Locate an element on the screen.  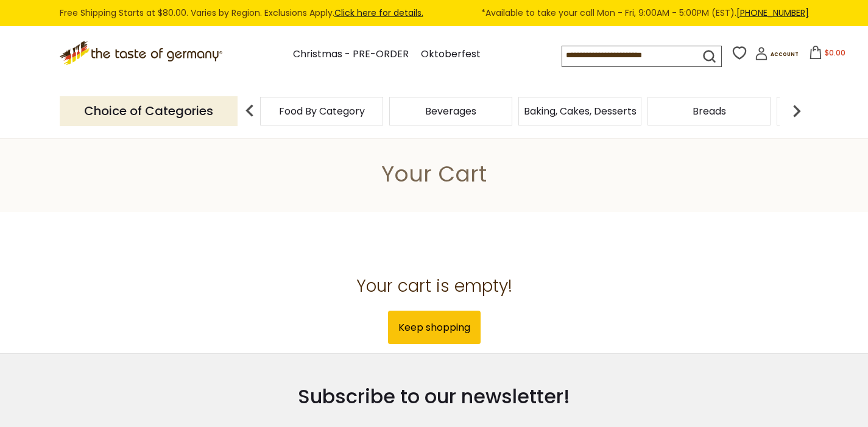
img: previous arrow is located at coordinates (250, 111).